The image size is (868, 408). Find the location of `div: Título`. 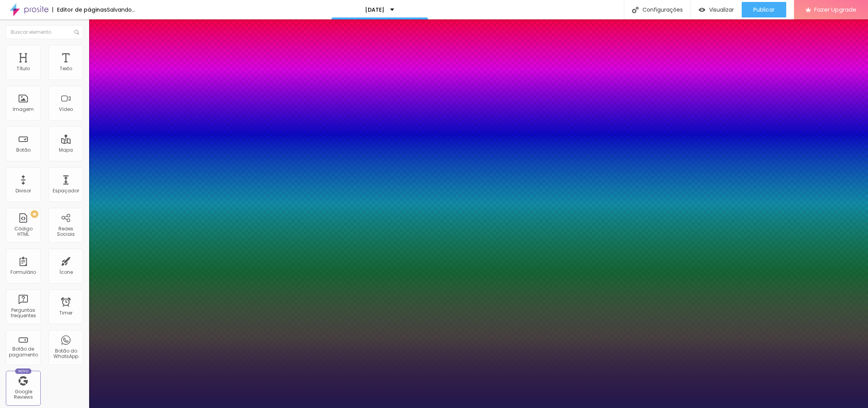

div: Título is located at coordinates (23, 69).